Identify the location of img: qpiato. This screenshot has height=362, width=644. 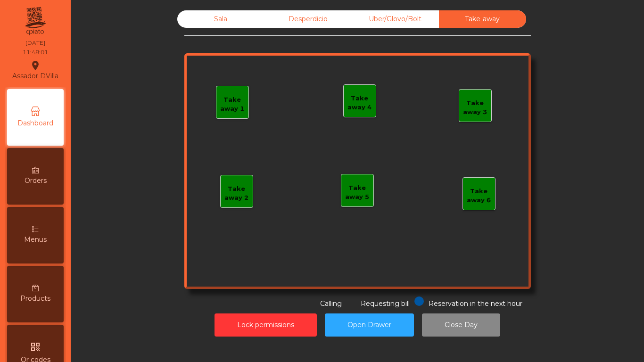
(35, 21).